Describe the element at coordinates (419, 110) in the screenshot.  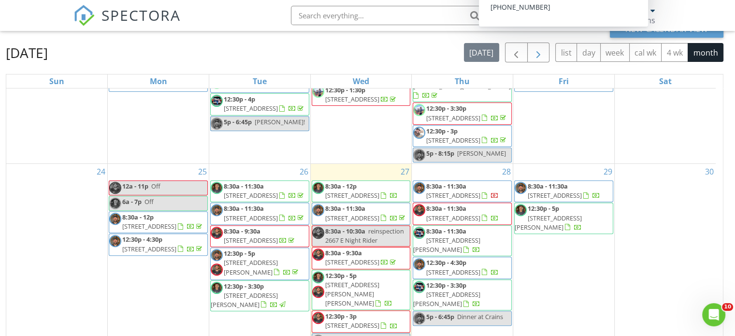
I see `img: thumbnail_img_7565.jpg` at that location.